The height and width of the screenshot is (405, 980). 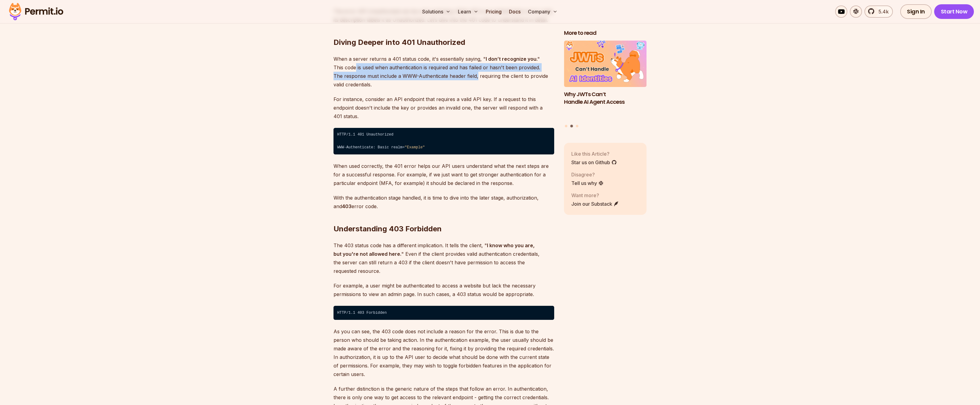 I want to click on button: Company, so click(x=543, y=11).